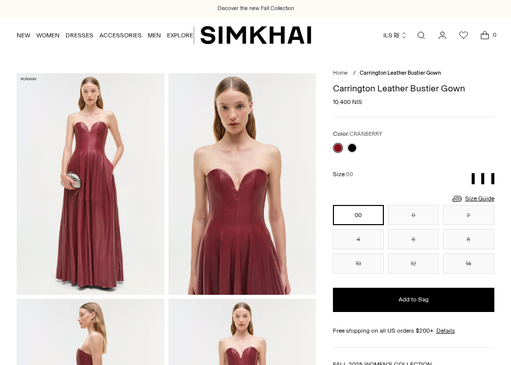 Image resolution: width=511 pixels, height=365 pixels. What do you see at coordinates (414, 300) in the screenshot?
I see `button: Add to Bag` at bounding box center [414, 300].